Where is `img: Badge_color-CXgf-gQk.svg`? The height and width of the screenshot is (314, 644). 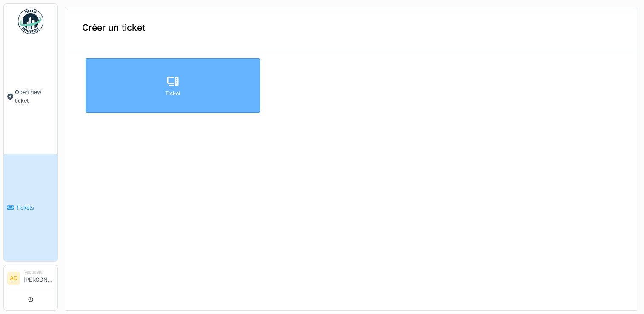 img: Badge_color-CXgf-gQk.svg is located at coordinates (30, 22).